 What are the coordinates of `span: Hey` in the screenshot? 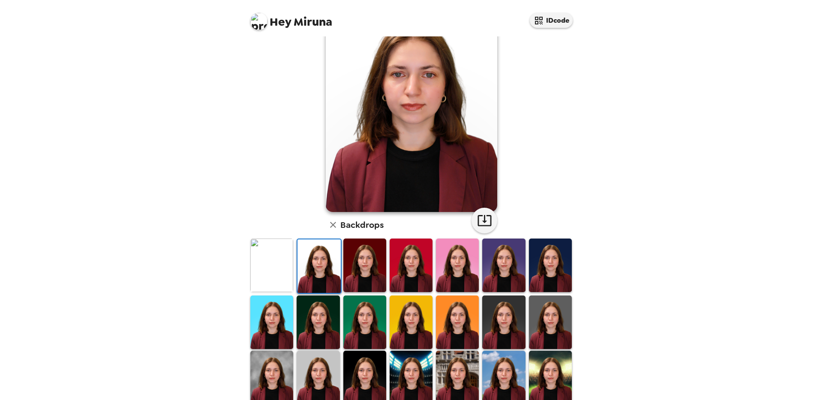 It's located at (280, 22).